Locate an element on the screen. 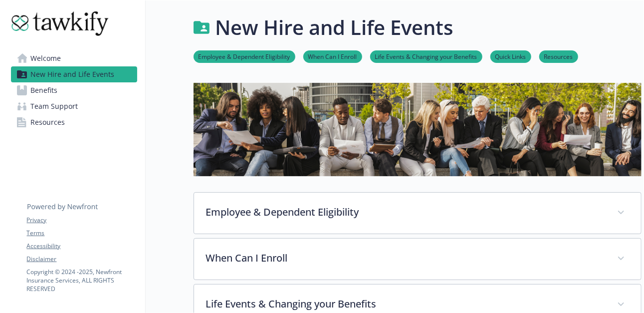  a: Terms is located at coordinates (81, 233).